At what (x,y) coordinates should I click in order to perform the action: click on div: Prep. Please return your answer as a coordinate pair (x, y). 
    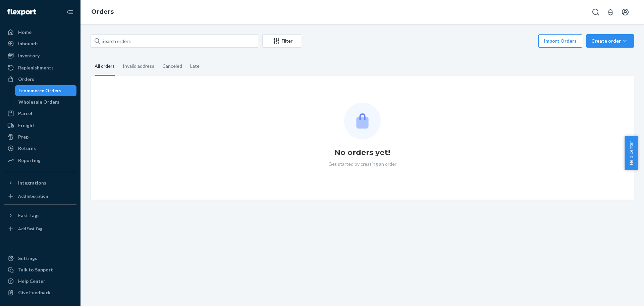
    Looking at the image, I should click on (23, 137).